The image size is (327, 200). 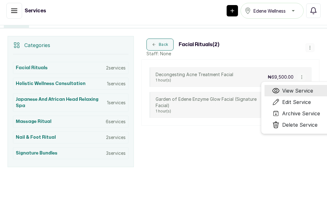 What do you see at coordinates (37, 45) in the screenshot?
I see `p: Categories` at bounding box center [37, 45].